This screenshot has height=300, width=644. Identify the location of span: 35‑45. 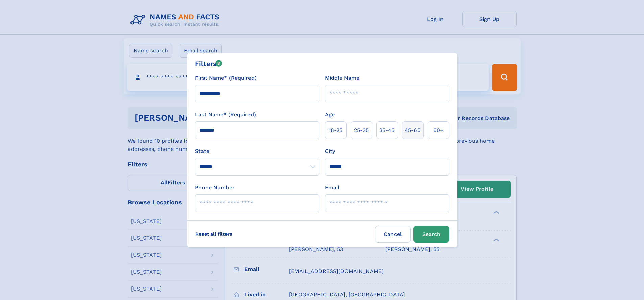
(387, 130).